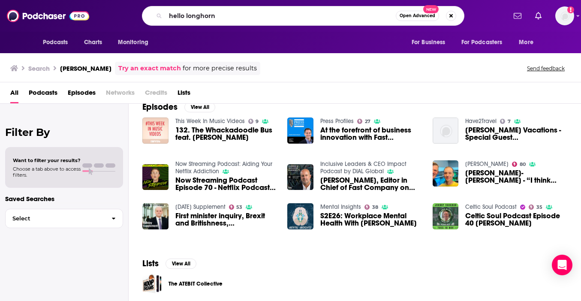  What do you see at coordinates (47, 172) in the screenshot?
I see `span: Choose a tab above to access filters.` at bounding box center [47, 172].